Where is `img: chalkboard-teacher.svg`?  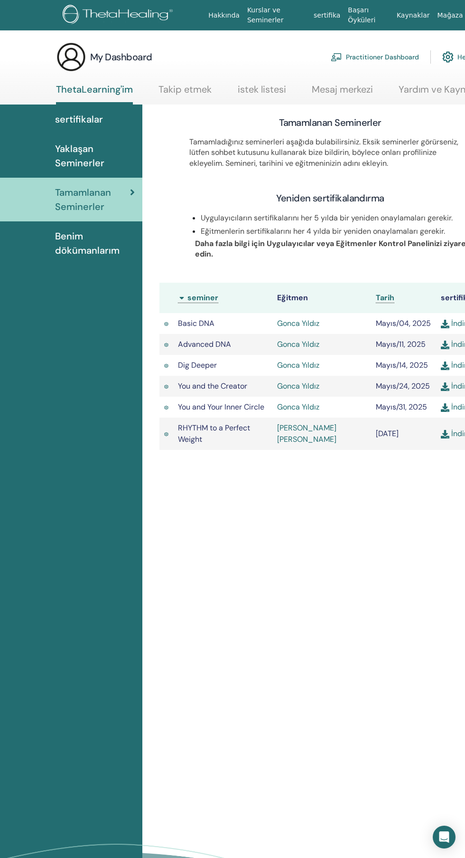
img: chalkboard-teacher.svg is located at coordinates (337, 57).